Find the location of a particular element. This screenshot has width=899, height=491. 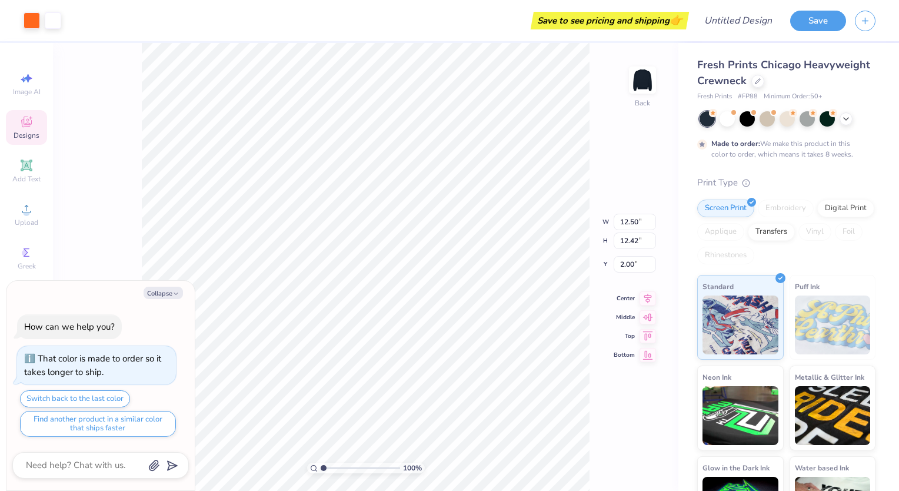

span: 100 % is located at coordinates (412, 468).